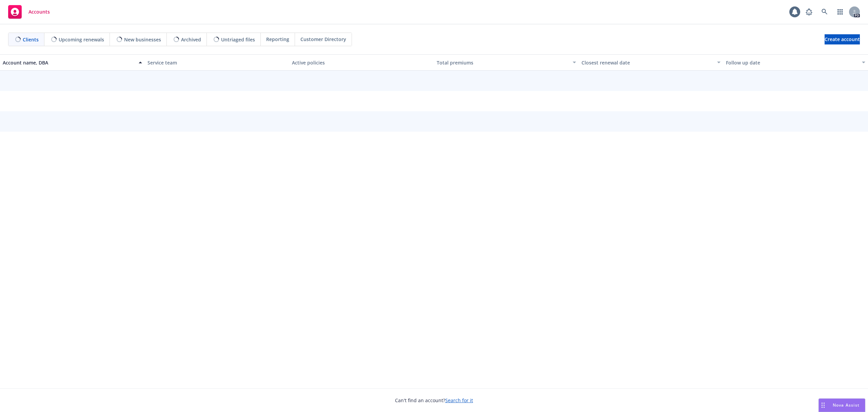 This screenshot has width=868, height=412. What do you see at coordinates (238, 39) in the screenshot?
I see `span: Untriaged files` at bounding box center [238, 39].